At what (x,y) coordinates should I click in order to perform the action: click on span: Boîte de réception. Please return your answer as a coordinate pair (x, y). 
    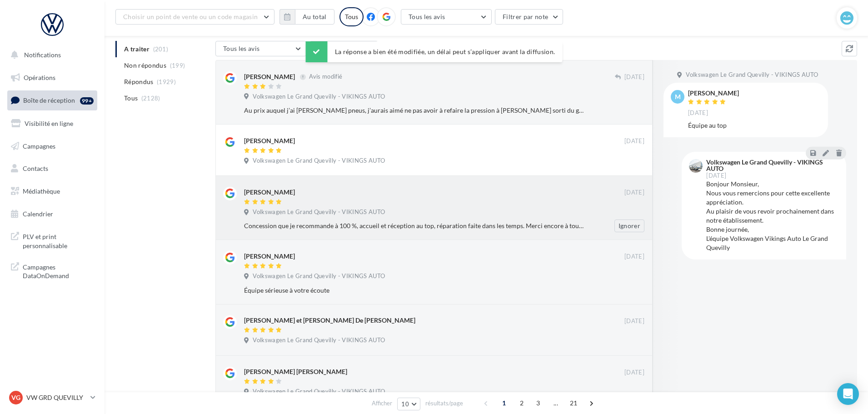
    Looking at the image, I should click on (49, 100).